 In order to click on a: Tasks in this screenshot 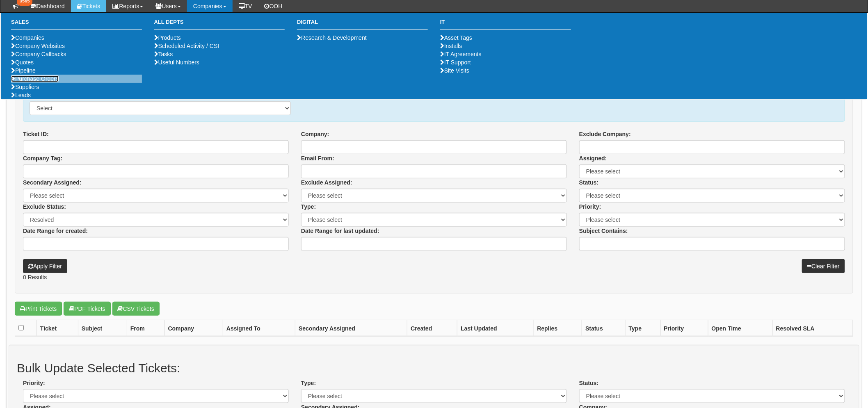, I will do `click(164, 54)`.